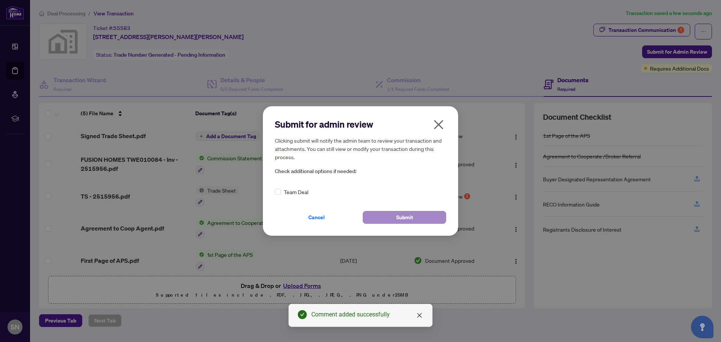  Describe the element at coordinates (360, 171) in the screenshot. I see `span: Check additional options if needed:` at that location.